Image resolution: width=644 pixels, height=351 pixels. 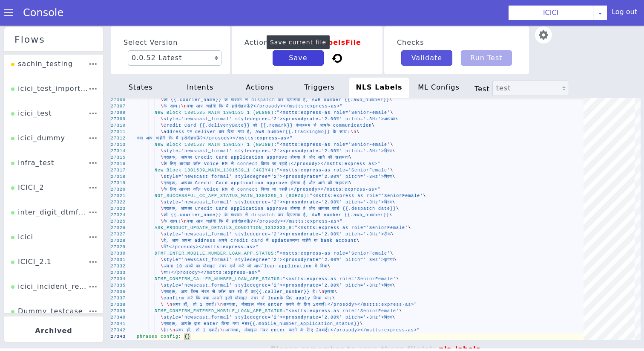 What do you see at coordinates (427, 35) in the screenshot?
I see `button: Validate` at bounding box center [427, 35].